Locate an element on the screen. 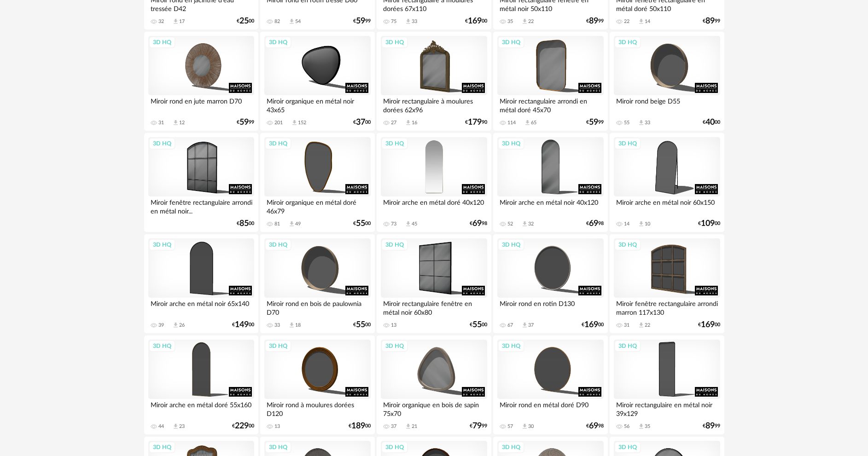 Image resolution: width=868 pixels, height=456 pixels. div: 39 is located at coordinates (161, 326).